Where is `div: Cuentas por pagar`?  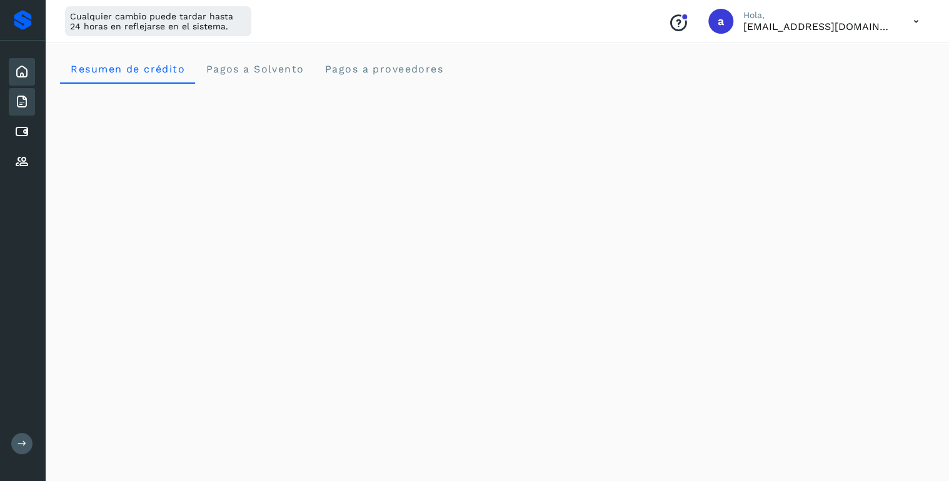 div: Cuentas por pagar is located at coordinates (22, 132).